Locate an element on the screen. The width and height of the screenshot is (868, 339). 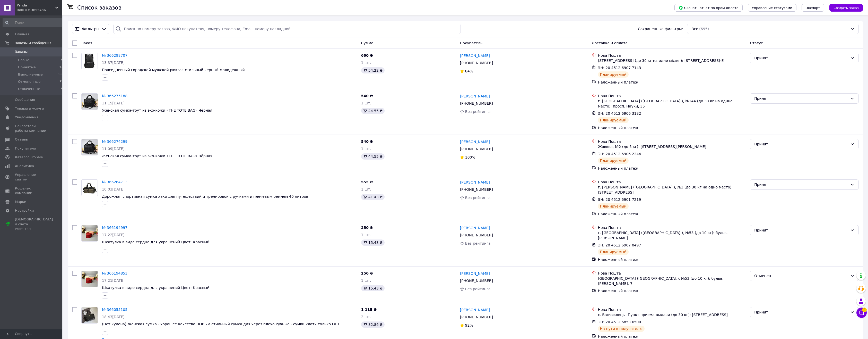
a: № 366194997 is located at coordinates (114, 228).